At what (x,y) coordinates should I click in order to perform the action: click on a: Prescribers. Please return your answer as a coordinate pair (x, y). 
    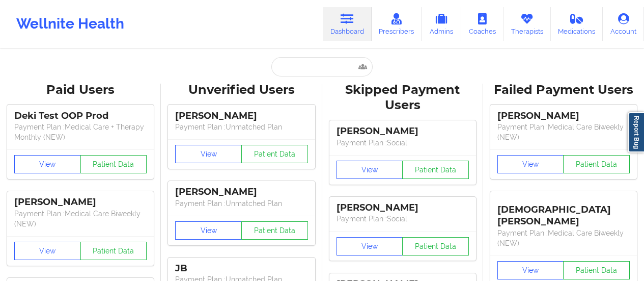
    Looking at the image, I should click on (397, 24).